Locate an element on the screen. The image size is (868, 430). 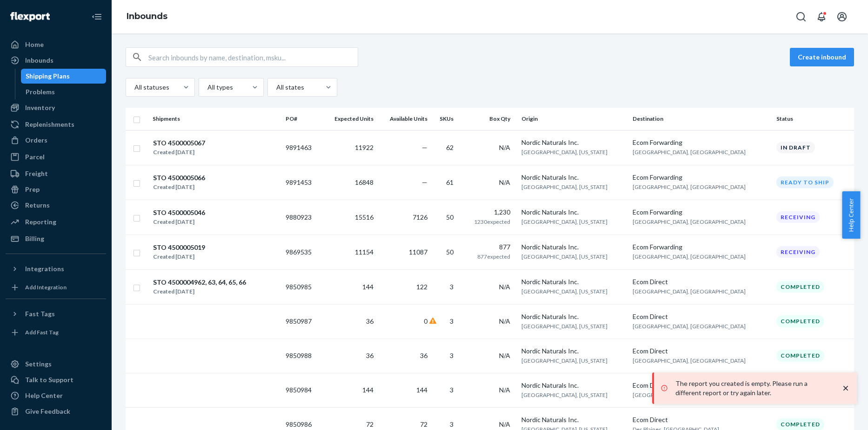
div: STO 4500005046 is located at coordinates (179, 213).